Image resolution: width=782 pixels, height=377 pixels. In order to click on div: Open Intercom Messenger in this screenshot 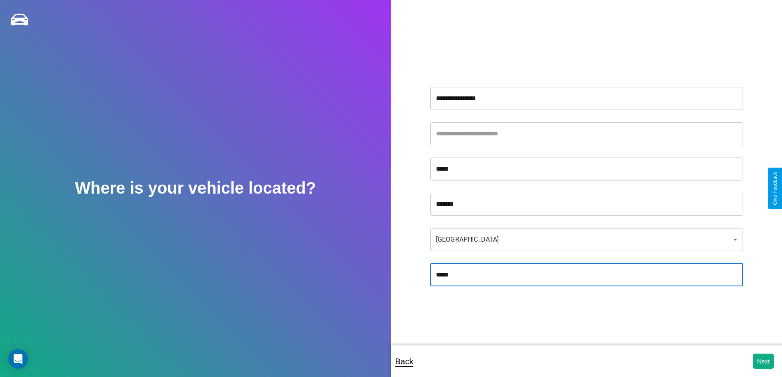, I will do `click(18, 359)`.